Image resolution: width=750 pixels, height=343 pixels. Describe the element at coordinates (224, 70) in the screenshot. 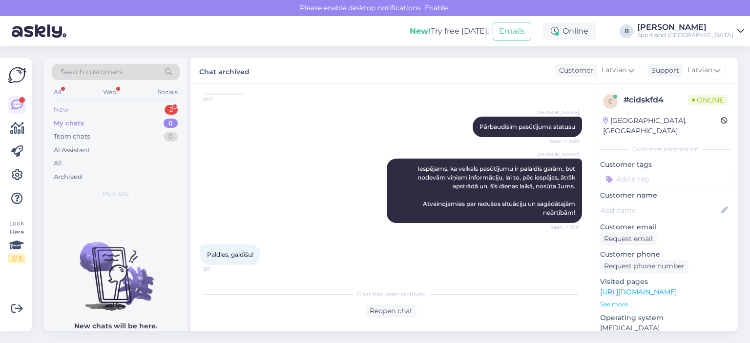

I see `label: Chat archived` at that location.